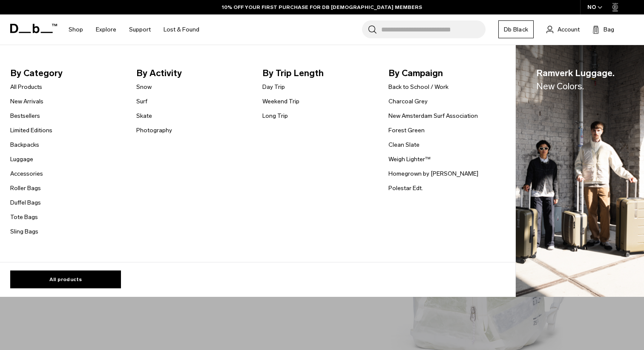  What do you see at coordinates (409, 159) in the screenshot?
I see `a: Weigh Lighter™` at bounding box center [409, 159].